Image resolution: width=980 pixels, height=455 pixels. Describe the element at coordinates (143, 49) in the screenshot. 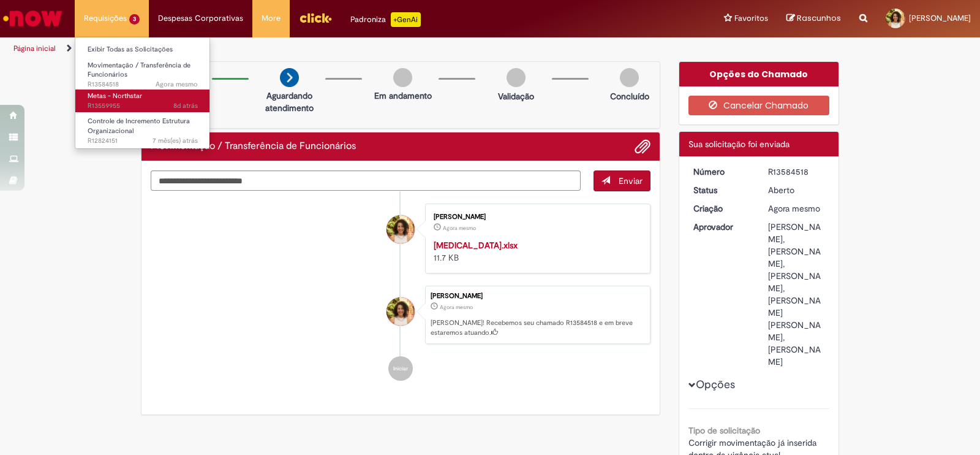

I see `a: Exibir Todas as Solicitações` at that location.